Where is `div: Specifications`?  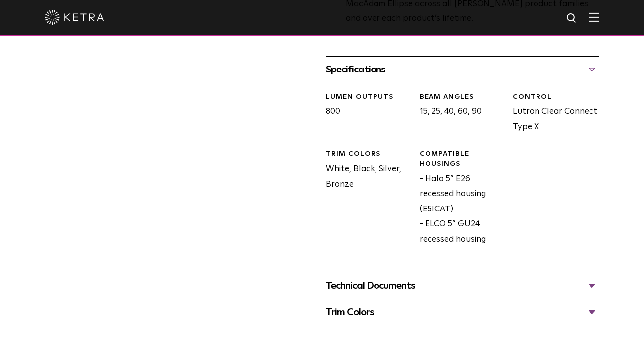
div: Specifications is located at coordinates (462, 69).